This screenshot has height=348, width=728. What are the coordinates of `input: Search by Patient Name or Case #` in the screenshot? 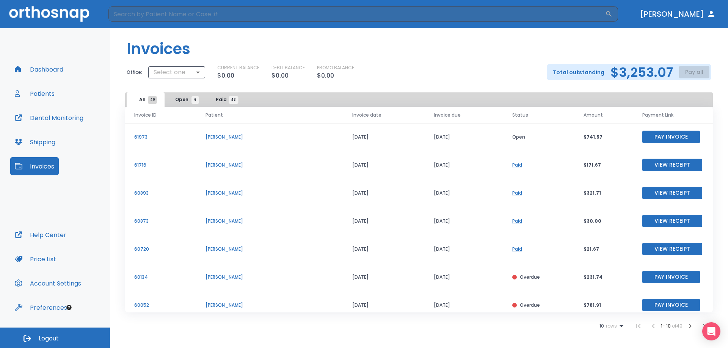 It's located at (357, 14).